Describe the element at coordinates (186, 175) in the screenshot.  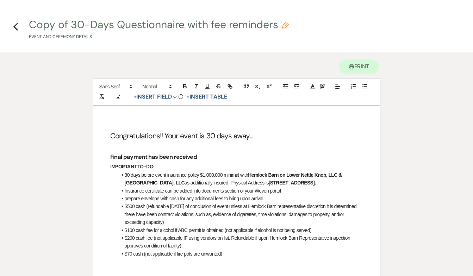
I see `span: 30 days before event insurance policy $1,000,000 minimal with` at that location.